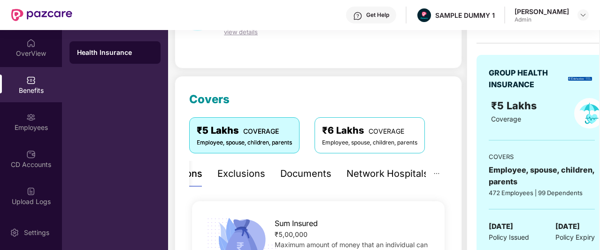  I want to click on div: ₹6 Lakhs, so click(370, 131).